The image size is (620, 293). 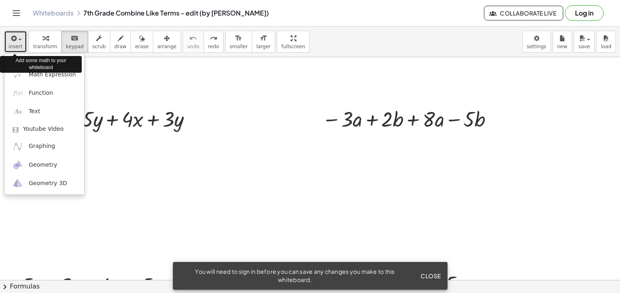 I want to click on span: redo, so click(x=213, y=47).